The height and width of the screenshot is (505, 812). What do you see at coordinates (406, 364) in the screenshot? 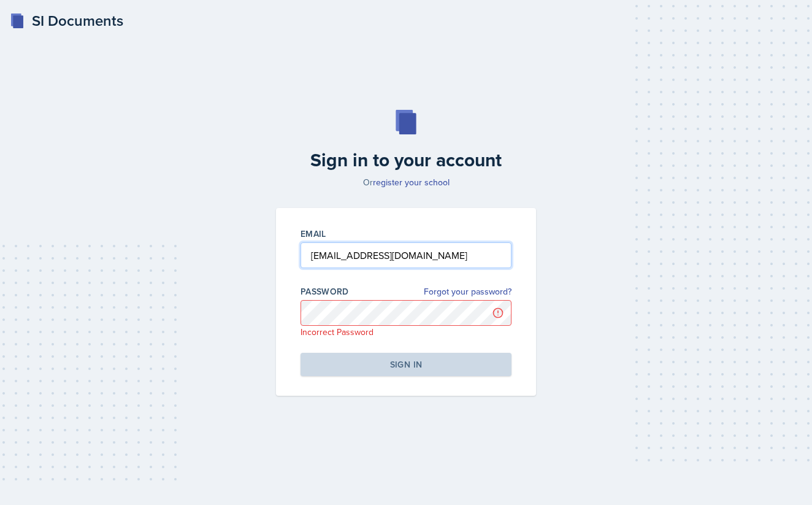
I see `div: Sign in` at bounding box center [406, 364].